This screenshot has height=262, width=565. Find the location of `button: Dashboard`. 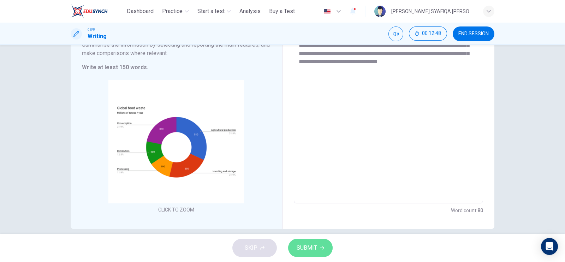

button: Dashboard is located at coordinates (140, 11).